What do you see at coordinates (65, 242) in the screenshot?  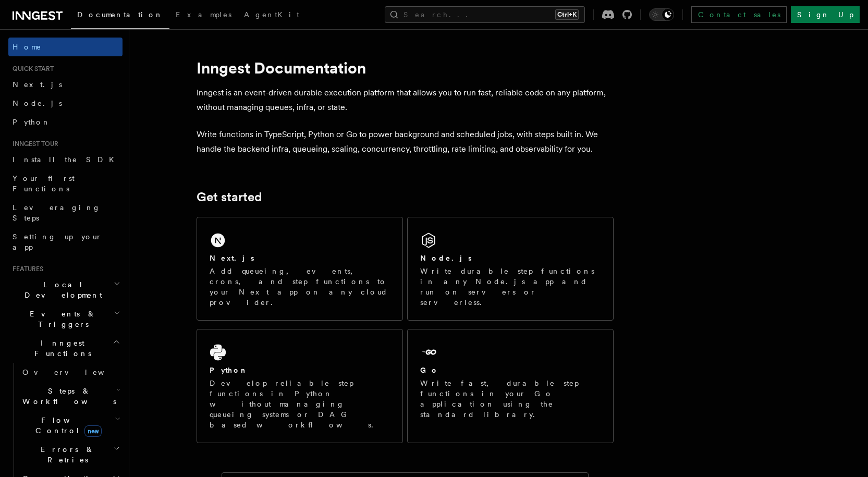 I see `a: Setting up your app` at bounding box center [65, 242].